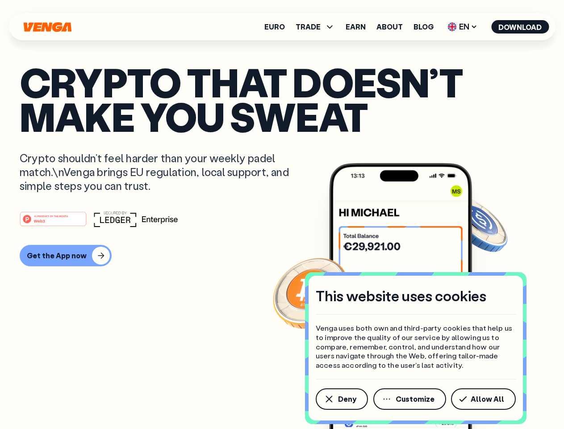  I want to click on button: Customize, so click(409, 399).